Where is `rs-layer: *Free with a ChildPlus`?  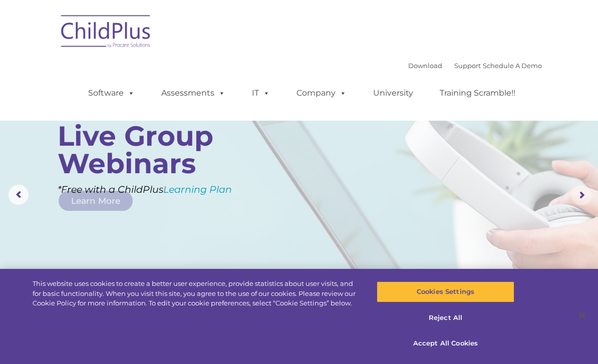
rs-layer: *Free with a ChildPlus is located at coordinates (163, 190).